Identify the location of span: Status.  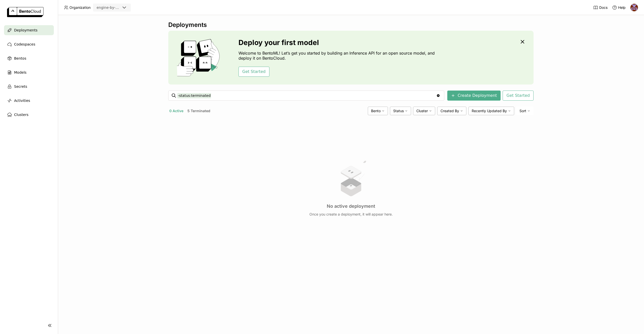
(399, 111).